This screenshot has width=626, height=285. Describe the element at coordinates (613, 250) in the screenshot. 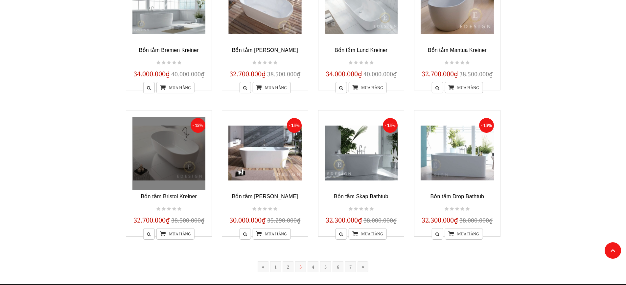

I see `a: Lên đầu trang` at that location.